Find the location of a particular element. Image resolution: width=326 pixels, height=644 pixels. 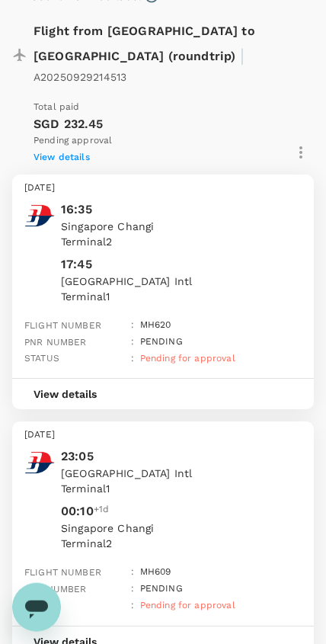

p: 17:45 is located at coordinates (76, 264).